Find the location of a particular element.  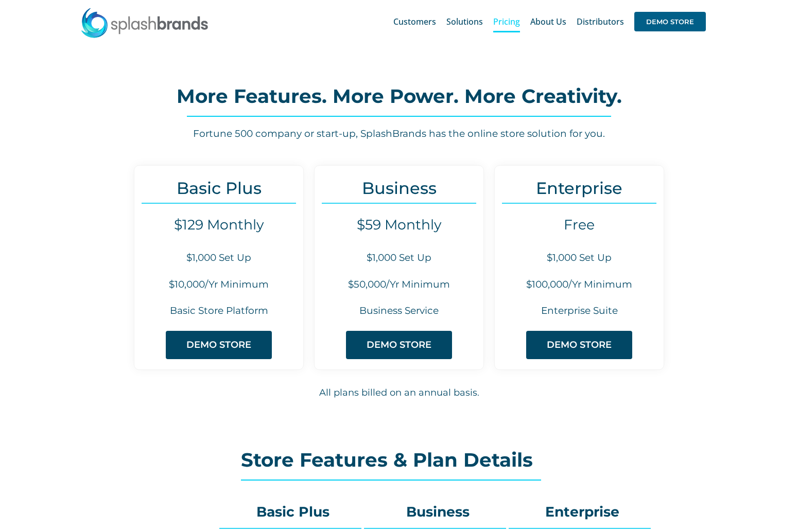

strong: Business is located at coordinates (437, 511).